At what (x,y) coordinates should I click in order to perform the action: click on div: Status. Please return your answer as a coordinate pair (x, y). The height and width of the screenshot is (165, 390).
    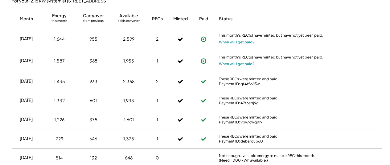
    Looking at the image, I should click on (271, 19).